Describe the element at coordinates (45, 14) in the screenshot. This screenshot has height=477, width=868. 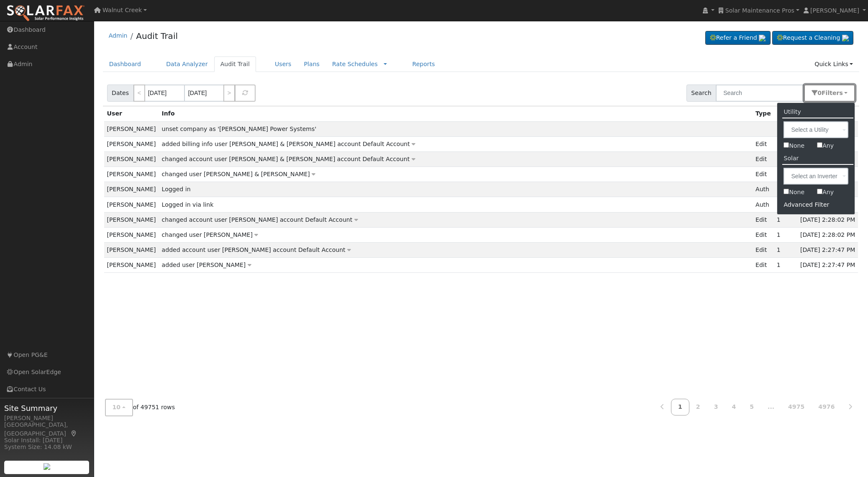
I see `img: SolarFax` at that location.